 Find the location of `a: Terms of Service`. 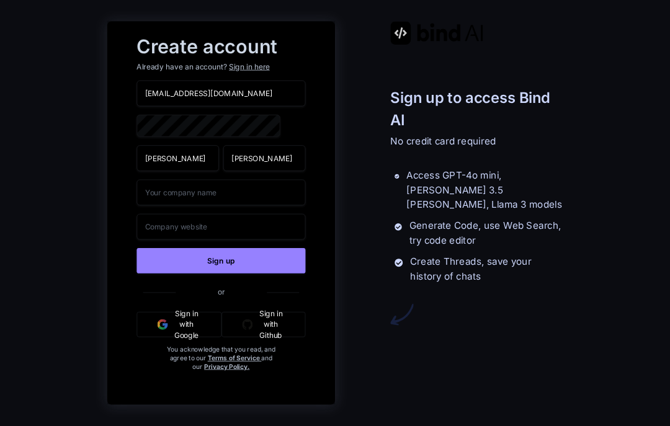

a: Terms of Service is located at coordinates (234, 358).